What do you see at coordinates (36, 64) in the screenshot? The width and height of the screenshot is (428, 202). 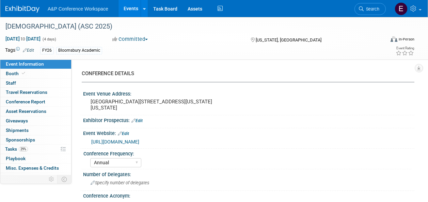 I see `a: Event Information` at bounding box center [36, 64].